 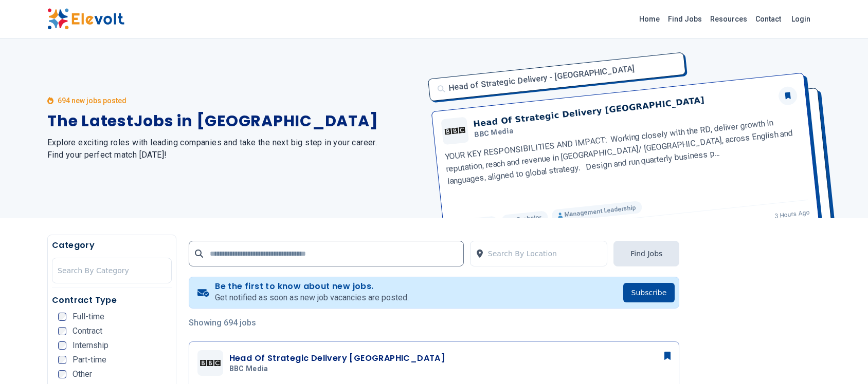 What do you see at coordinates (312, 287) in the screenshot?
I see `h4: Be the first to know about new jobs.` at bounding box center [312, 287].